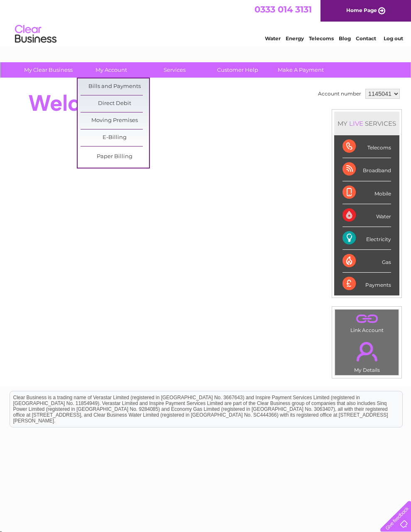 Image resolution: width=411 pixels, height=532 pixels. I want to click on a: Blog, so click(345, 38).